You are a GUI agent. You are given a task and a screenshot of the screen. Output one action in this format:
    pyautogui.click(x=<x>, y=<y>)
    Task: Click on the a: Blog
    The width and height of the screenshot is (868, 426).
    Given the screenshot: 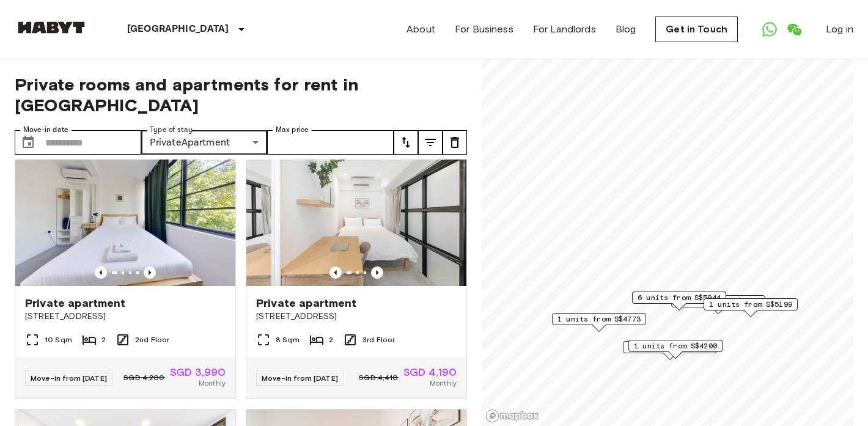 What is the action you would take?
    pyautogui.click(x=626, y=29)
    